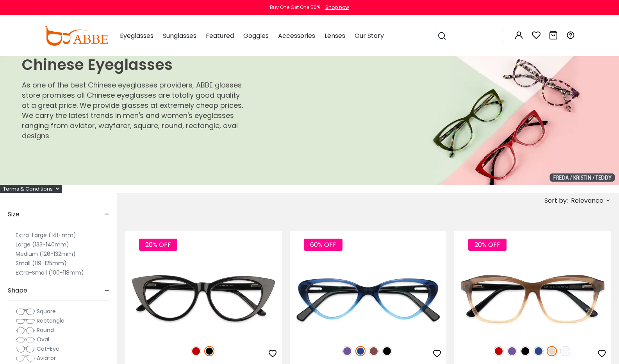 The height and width of the screenshot is (364, 619). I want to click on img: Blue Hannah - Acetate ,Universal Bridge Fit, so click(368, 298).